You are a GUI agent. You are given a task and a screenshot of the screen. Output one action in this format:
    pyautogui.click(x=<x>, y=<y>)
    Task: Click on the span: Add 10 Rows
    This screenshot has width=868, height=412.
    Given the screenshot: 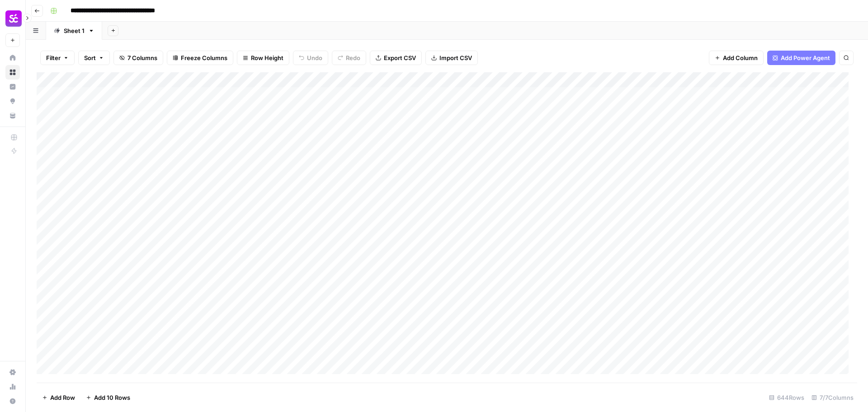 What is the action you would take?
    pyautogui.click(x=112, y=398)
    